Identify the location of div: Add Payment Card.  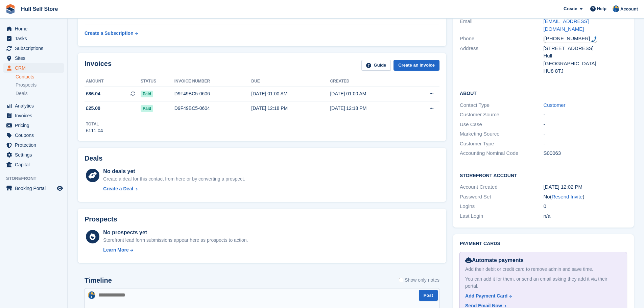
(486, 296).